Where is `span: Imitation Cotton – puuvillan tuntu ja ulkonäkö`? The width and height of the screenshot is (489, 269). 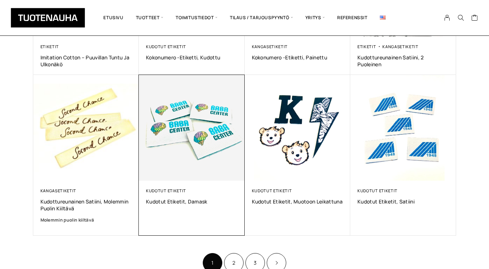 span: Imitation Cotton – puuvillan tuntu ja ulkonäkö is located at coordinates (86, 61).